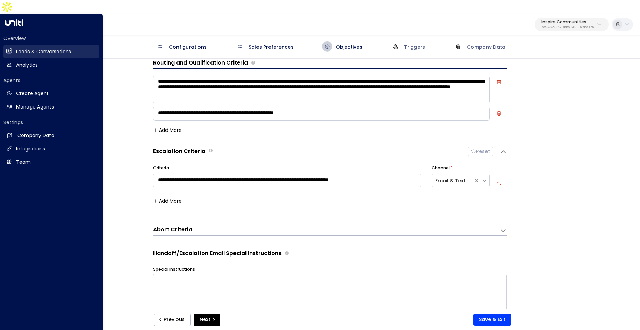 This screenshot has height=330, width=640. I want to click on button: Save & Exit, so click(492, 320).